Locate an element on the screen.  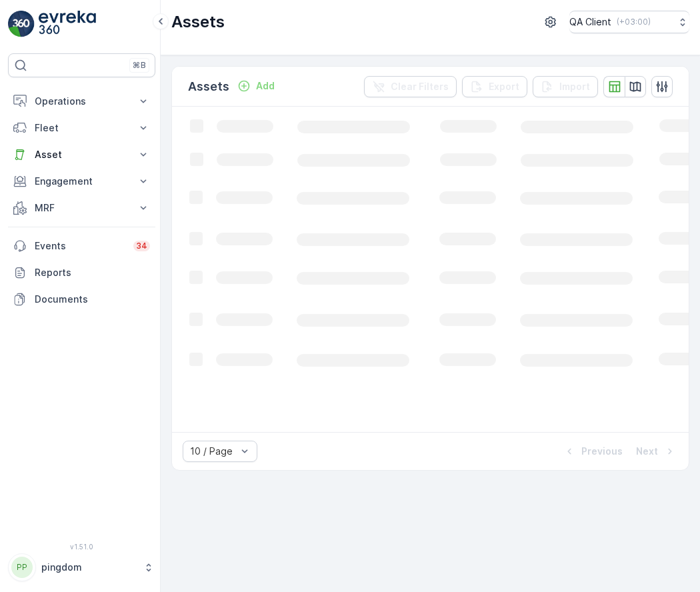
p: ( +03:00 ) is located at coordinates (633, 22).